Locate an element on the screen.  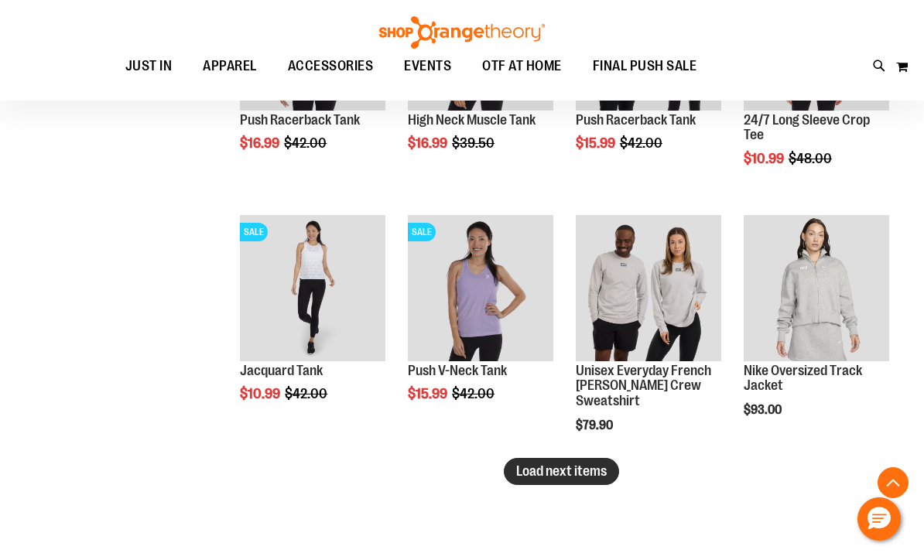
img: Product image for Push V-Neck Tank is located at coordinates (480, 288).